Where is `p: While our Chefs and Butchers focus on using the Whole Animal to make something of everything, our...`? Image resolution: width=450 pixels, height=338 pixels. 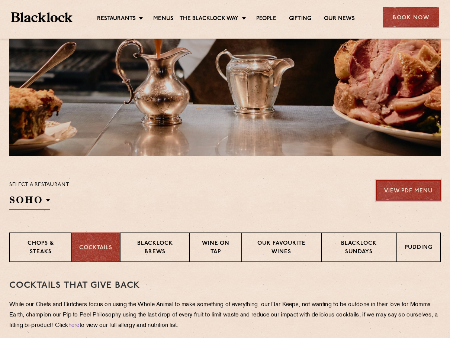 p: While our Chefs and Butchers focus on using the Whole Animal to make something of everything, our... is located at coordinates (225, 316).